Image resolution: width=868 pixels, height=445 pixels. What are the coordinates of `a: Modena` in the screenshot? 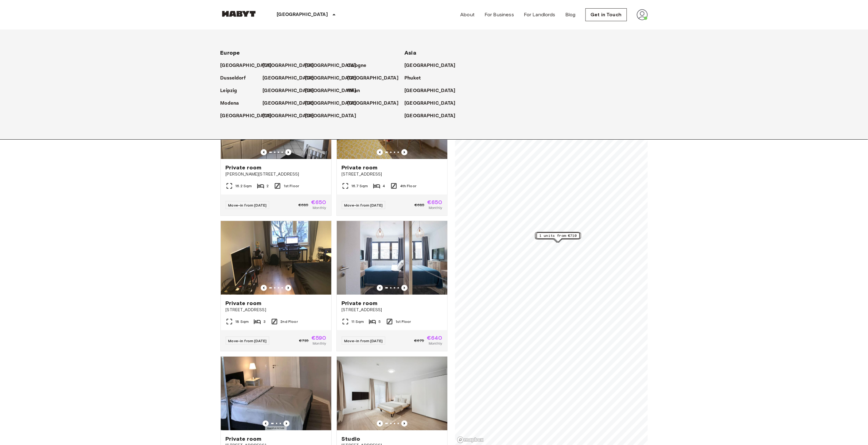 It's located at (233, 104).